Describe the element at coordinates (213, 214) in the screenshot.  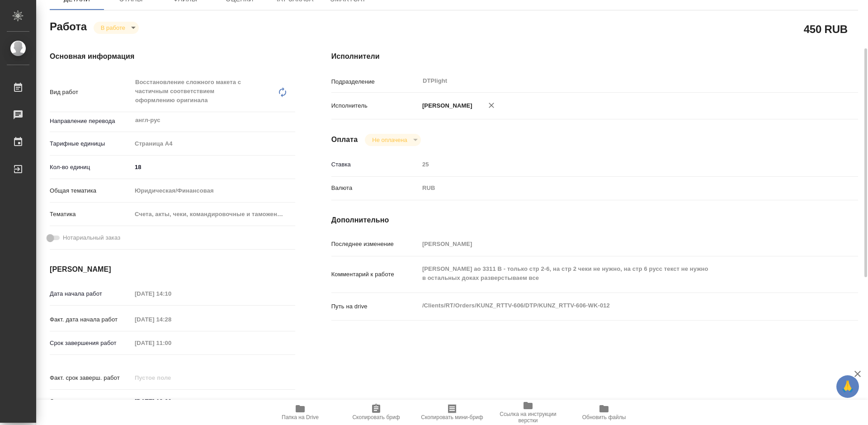
I see `div: Счета, акты, чеки, командировочные и таможенные документы` at that location.